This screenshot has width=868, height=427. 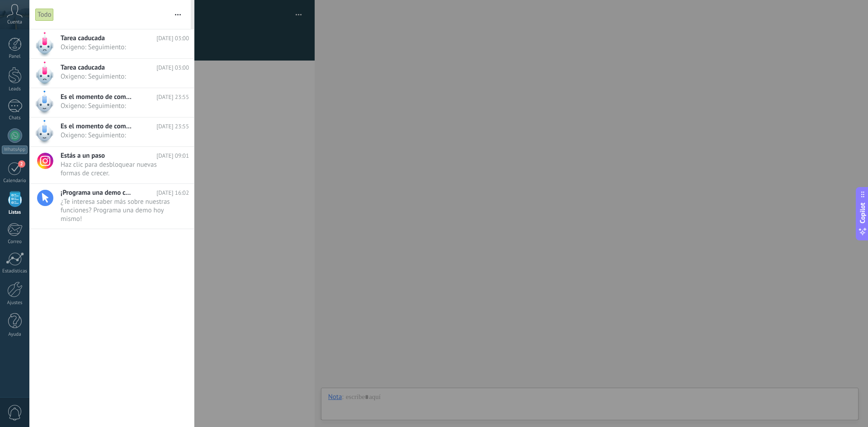 I want to click on span: Haz clic para desbloquear nuevas formas de crecer., so click(x=116, y=169).